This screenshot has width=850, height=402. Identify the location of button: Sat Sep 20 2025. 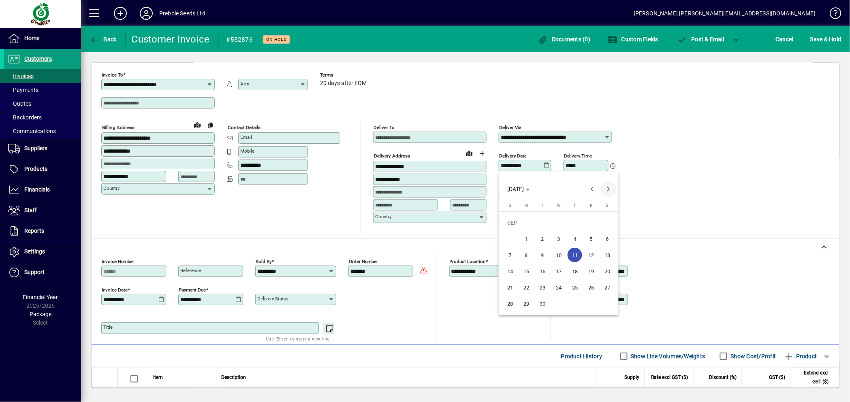
(607, 271).